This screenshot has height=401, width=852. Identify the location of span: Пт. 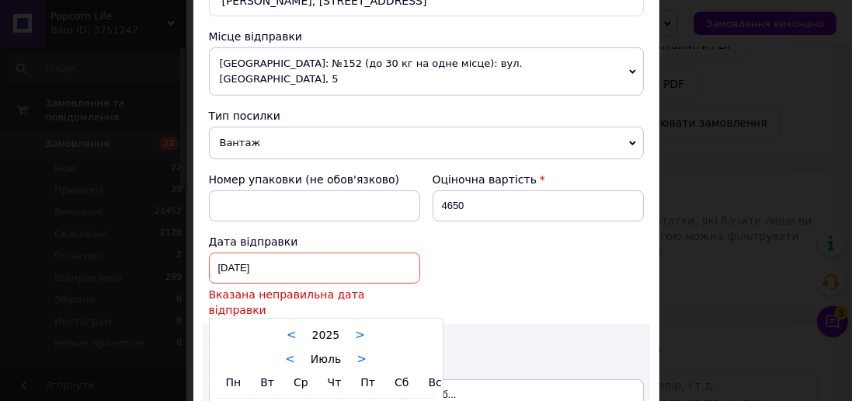
(367, 382).